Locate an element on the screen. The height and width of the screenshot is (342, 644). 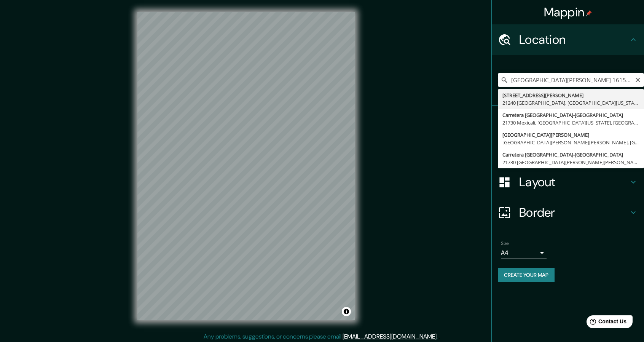
button: Clear is located at coordinates (638, 79).